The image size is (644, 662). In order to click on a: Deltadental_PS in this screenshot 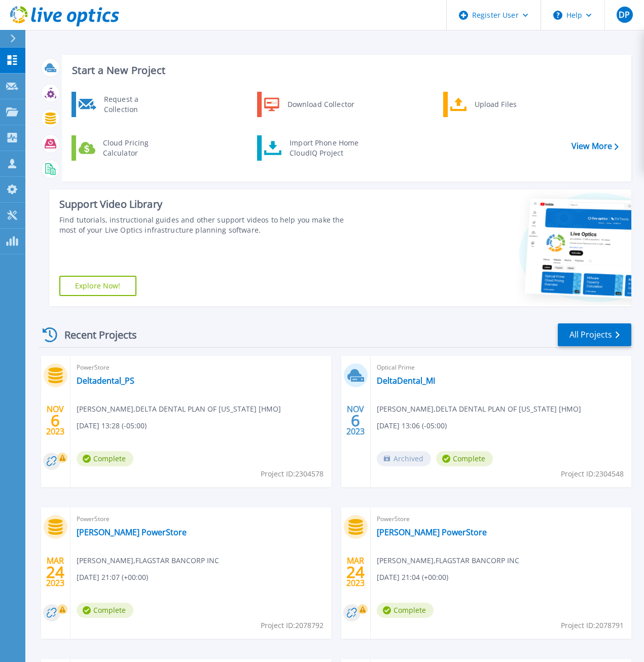, I will do `click(105, 381)`.